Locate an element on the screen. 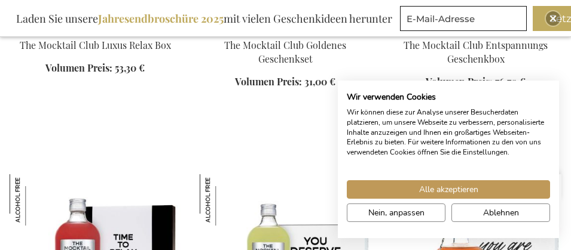 This screenshot has width=571, height=250. div: Close is located at coordinates (553, 19).